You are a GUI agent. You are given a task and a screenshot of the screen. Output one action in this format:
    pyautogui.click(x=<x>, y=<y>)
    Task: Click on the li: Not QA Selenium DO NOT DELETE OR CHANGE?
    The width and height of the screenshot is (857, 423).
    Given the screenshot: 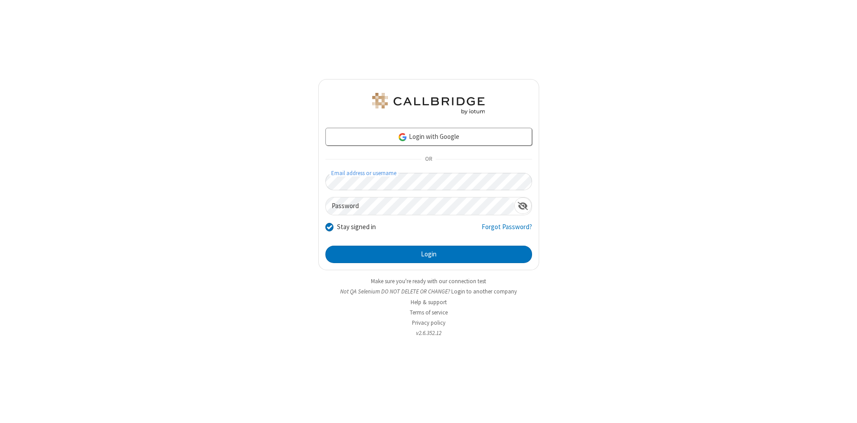 What is the action you would take?
    pyautogui.click(x=429, y=291)
    